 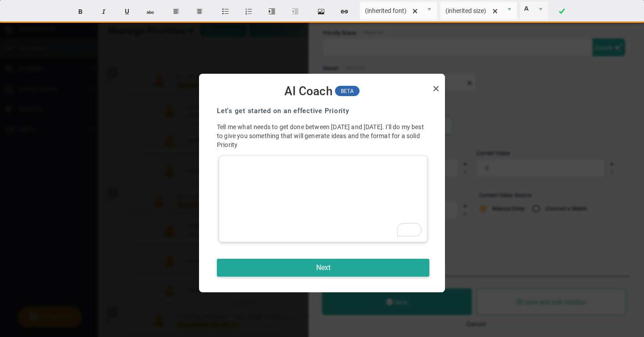 I want to click on input: Font Size, so click(x=472, y=11).